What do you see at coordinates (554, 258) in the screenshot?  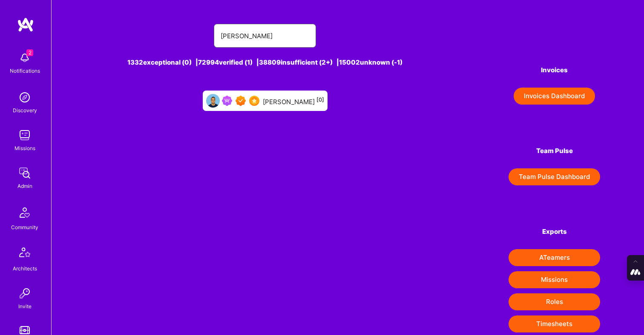 I see `button: ATeamers` at bounding box center [554, 258].